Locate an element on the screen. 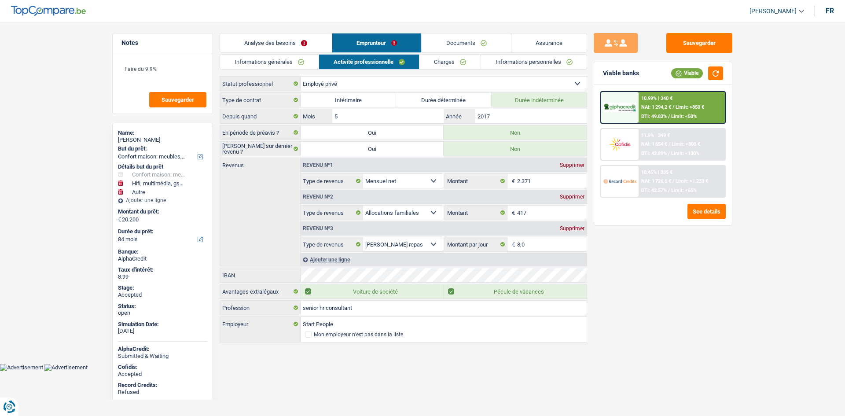 This screenshot has height=416, width=845. a: Informations générales is located at coordinates (269, 62).